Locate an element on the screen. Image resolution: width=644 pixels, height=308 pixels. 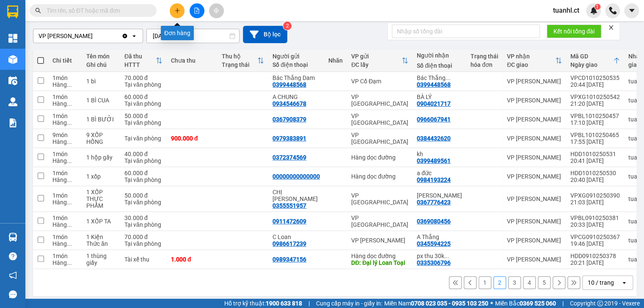
div: 70.000 đ is located at coordinates (144, 237).